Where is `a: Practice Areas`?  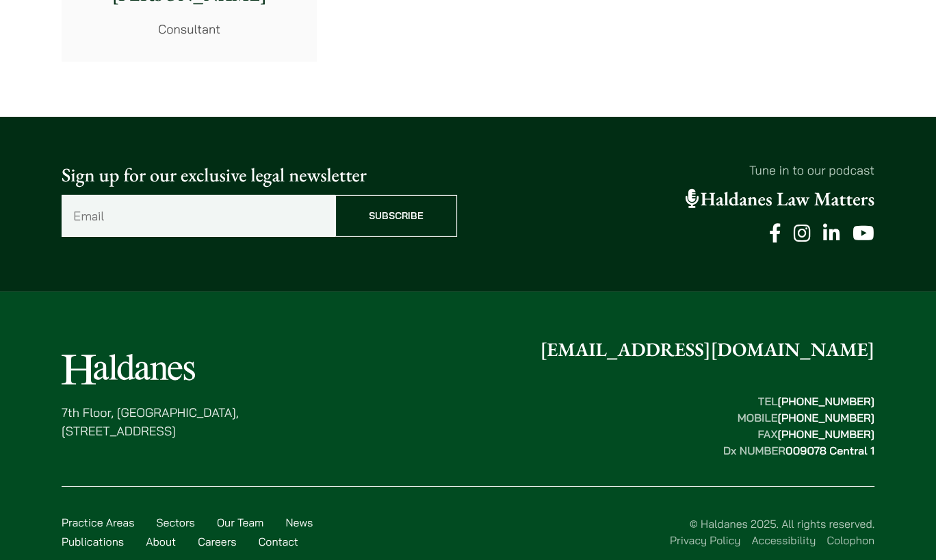 a: Practice Areas is located at coordinates (98, 522).